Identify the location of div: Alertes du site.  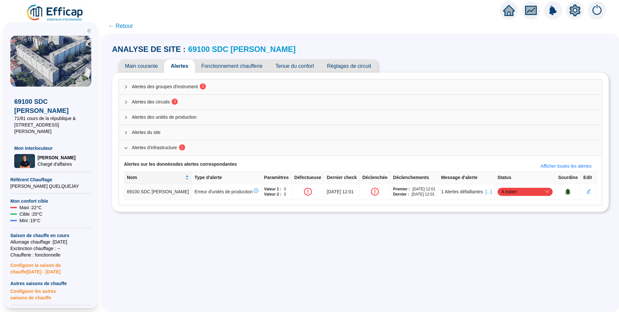
(361, 132).